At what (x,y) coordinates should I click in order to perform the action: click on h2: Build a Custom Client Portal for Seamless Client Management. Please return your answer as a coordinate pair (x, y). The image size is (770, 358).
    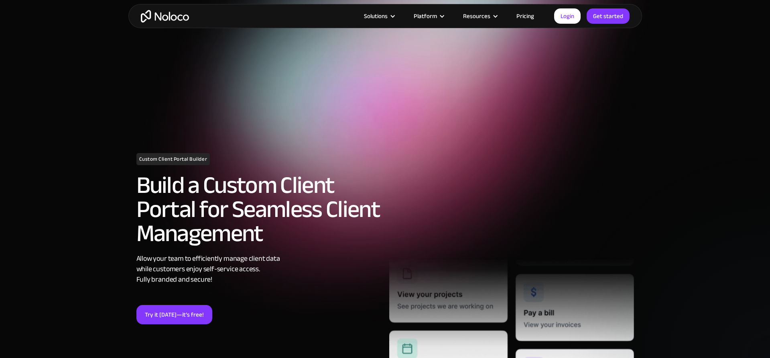
    Looking at the image, I should click on (259, 209).